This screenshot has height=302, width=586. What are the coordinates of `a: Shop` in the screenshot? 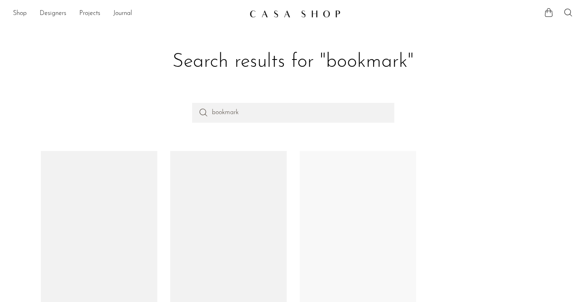 It's located at (20, 14).